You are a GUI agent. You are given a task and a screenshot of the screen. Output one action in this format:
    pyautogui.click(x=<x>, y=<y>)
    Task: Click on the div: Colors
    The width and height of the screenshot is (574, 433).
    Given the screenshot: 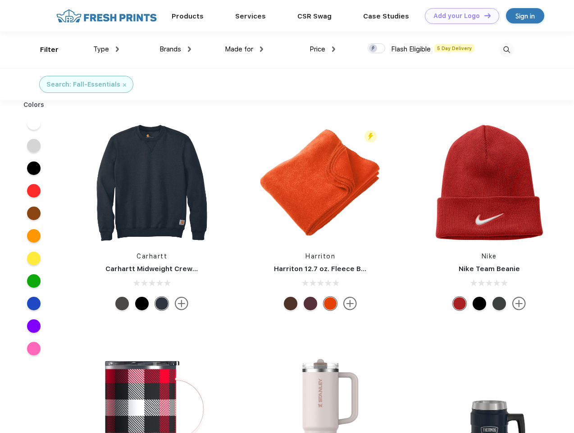 What is the action you would take?
    pyautogui.click(x=34, y=105)
    